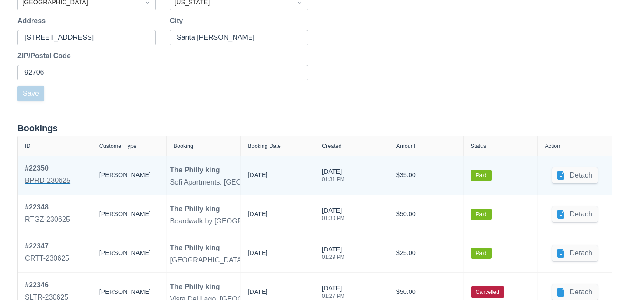  I want to click on div: CRTT-230625, so click(47, 259).